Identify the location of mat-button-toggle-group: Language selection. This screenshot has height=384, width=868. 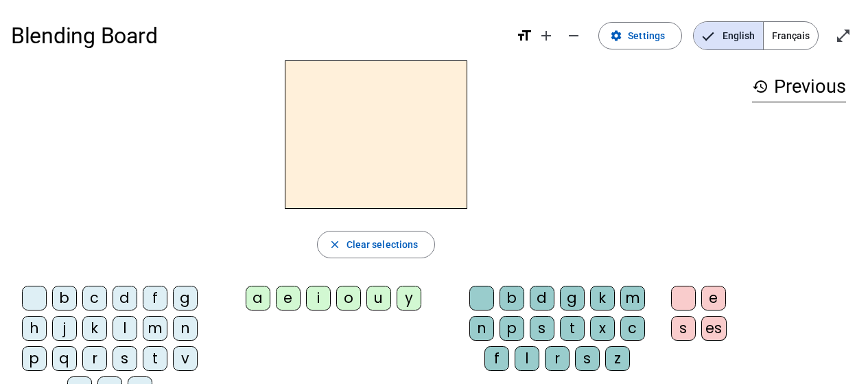
(756, 36).